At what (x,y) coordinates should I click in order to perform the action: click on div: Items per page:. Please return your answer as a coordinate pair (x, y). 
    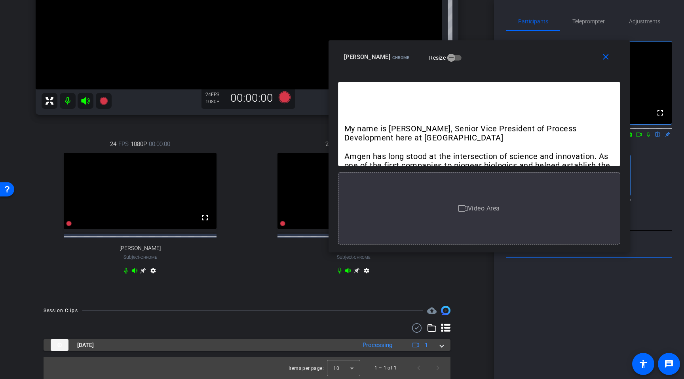
    Looking at the image, I should click on (306, 368).